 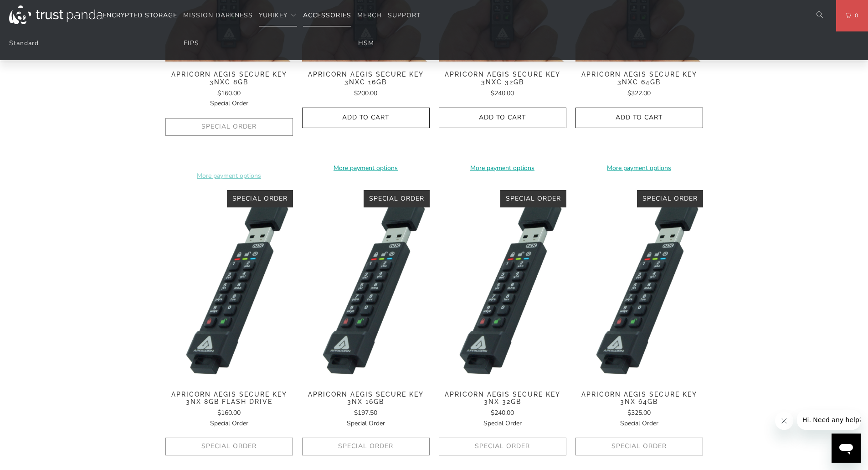 I want to click on img: Apricorn Aegis Secure Key 3NX 64GB - Trust Panda, so click(x=639, y=286).